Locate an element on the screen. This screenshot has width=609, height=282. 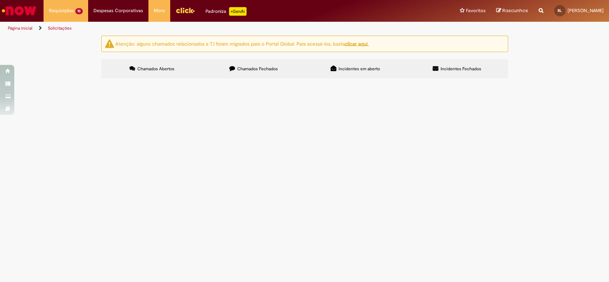
ng-bind-html: Atenção: alguns chamados relacionados a T.I foram migrados para o Portal Global. Para acessá-los,... is located at coordinates (242, 44).